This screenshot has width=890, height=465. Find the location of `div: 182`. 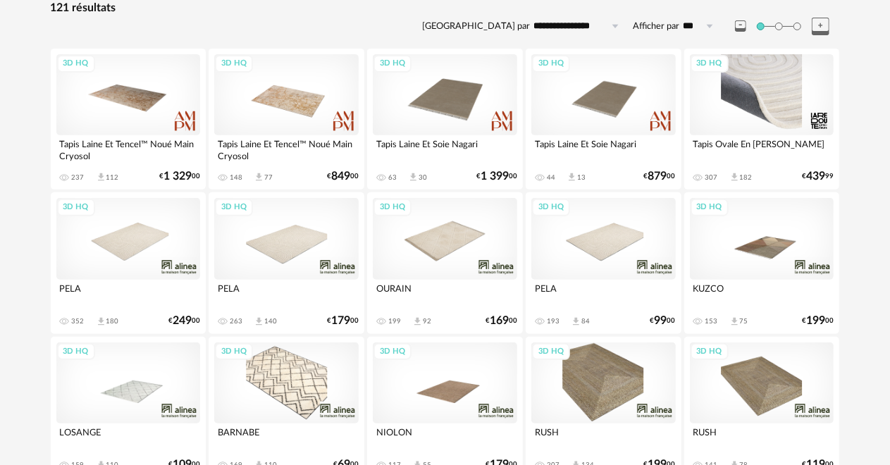

div: 182 is located at coordinates (746, 178).